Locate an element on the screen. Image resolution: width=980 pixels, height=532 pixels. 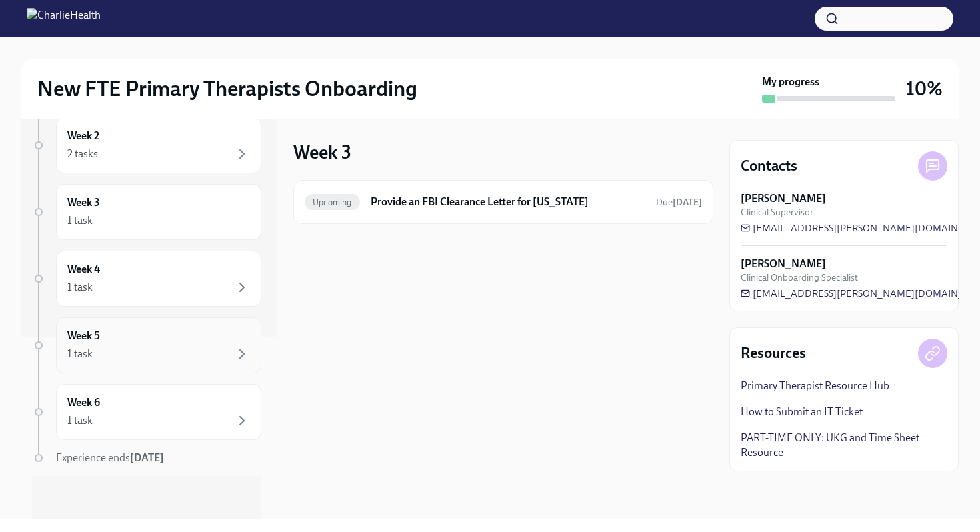
span: Upcoming is located at coordinates (332, 202).